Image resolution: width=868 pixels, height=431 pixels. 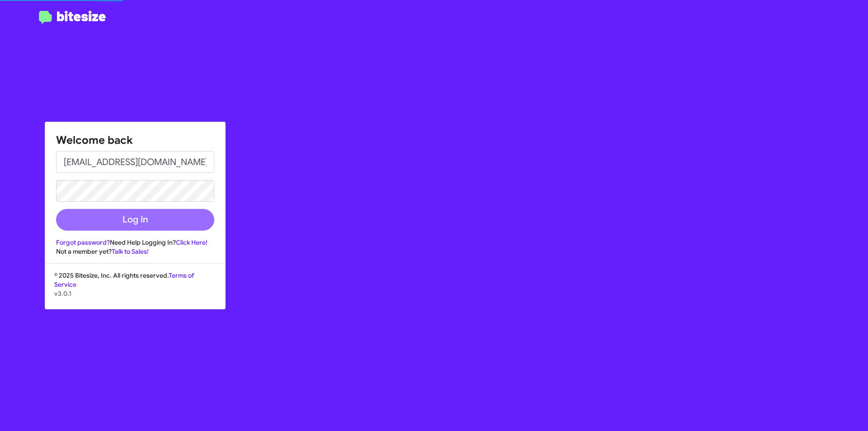 What do you see at coordinates (135, 140) in the screenshot?
I see `h1: Welcome back` at bounding box center [135, 140].